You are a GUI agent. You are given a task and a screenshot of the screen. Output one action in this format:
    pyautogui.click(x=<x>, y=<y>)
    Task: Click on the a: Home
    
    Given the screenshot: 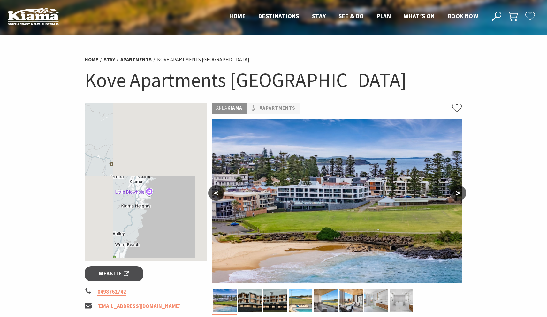 What is the action you would take?
    pyautogui.click(x=91, y=59)
    